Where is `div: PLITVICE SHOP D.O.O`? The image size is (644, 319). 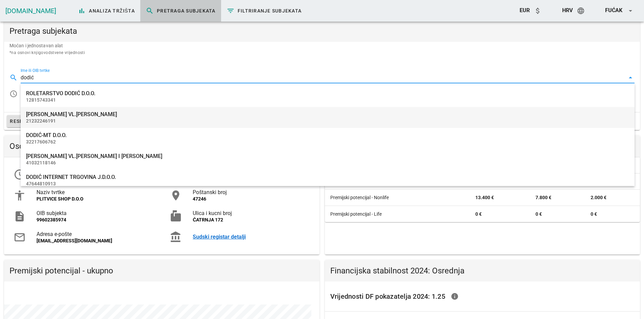 div: PLITVICE SHOP D.O.O is located at coordinates (95, 199).